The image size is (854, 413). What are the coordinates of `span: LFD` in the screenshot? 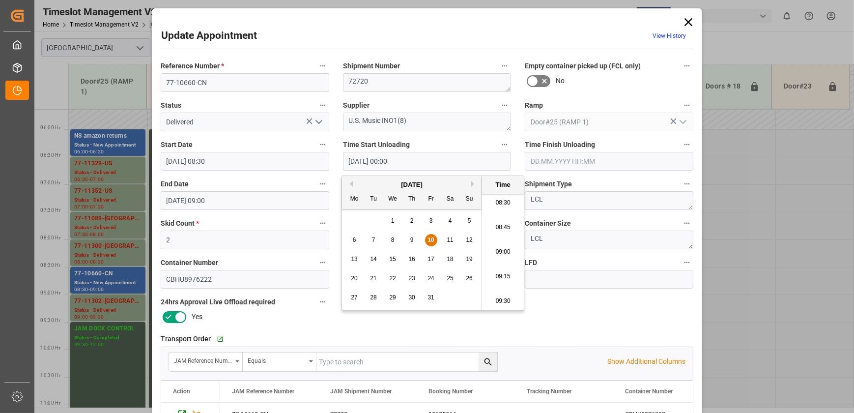 It's located at (530, 262).